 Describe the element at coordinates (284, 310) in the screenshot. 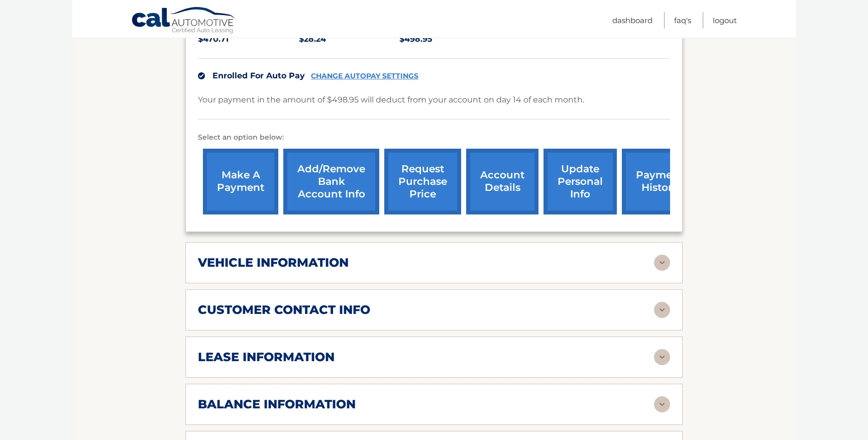

I see `h2: customer contact info` at that location.